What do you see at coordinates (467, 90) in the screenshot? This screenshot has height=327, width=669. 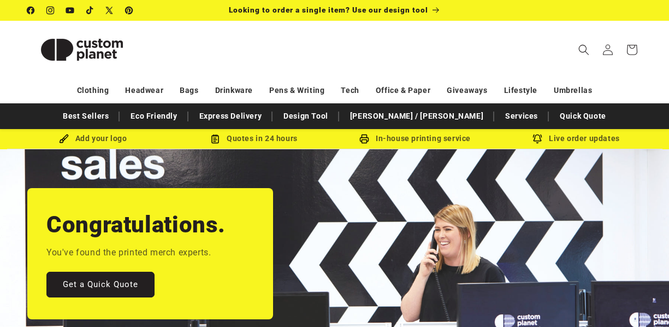 I see `a: Giveaways` at bounding box center [467, 90].